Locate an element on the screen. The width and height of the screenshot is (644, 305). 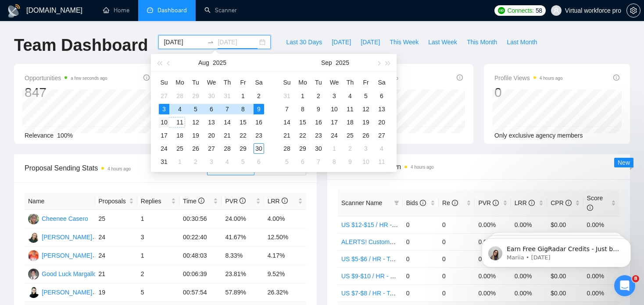
td: 2025-08-04 is located at coordinates (180, 109).